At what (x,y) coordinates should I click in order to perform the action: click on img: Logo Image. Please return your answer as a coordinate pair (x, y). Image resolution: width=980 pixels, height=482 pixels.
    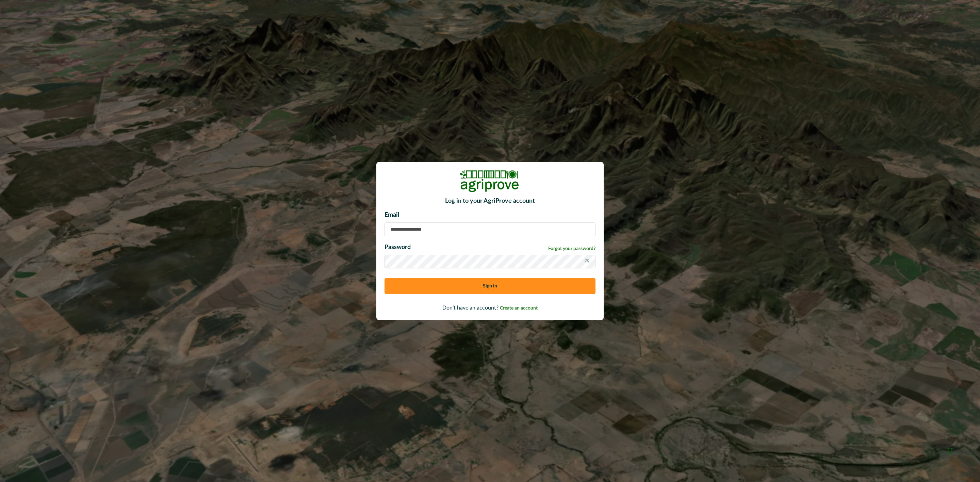
    Looking at the image, I should click on (490, 181).